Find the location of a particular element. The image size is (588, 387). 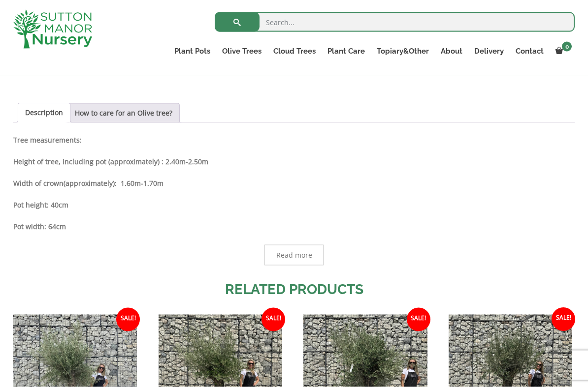

strong: Pot width: 64cm is located at coordinates (40, 226).